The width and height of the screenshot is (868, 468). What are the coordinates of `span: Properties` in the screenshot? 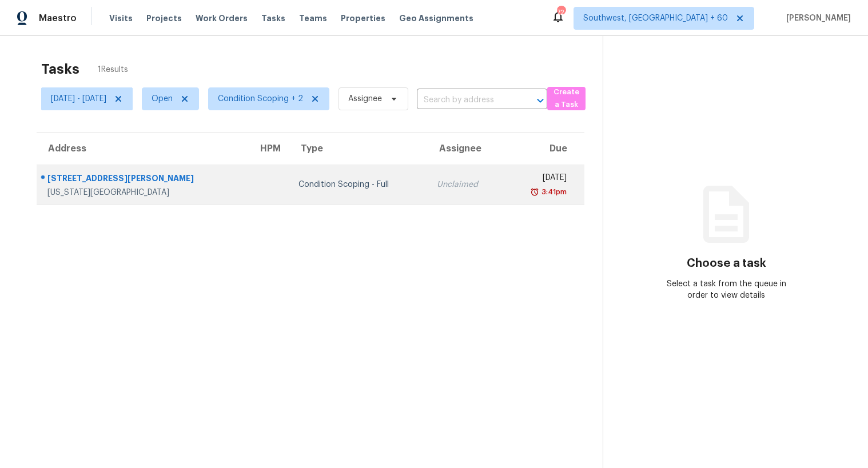 It's located at (363, 19).